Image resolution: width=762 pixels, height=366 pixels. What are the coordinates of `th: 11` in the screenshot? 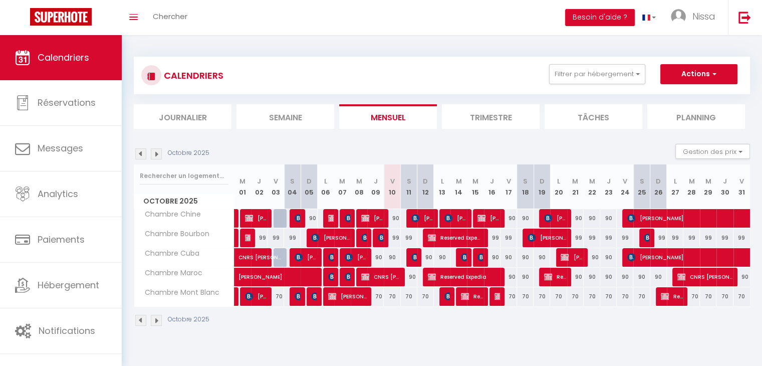 It's located at (409, 186).